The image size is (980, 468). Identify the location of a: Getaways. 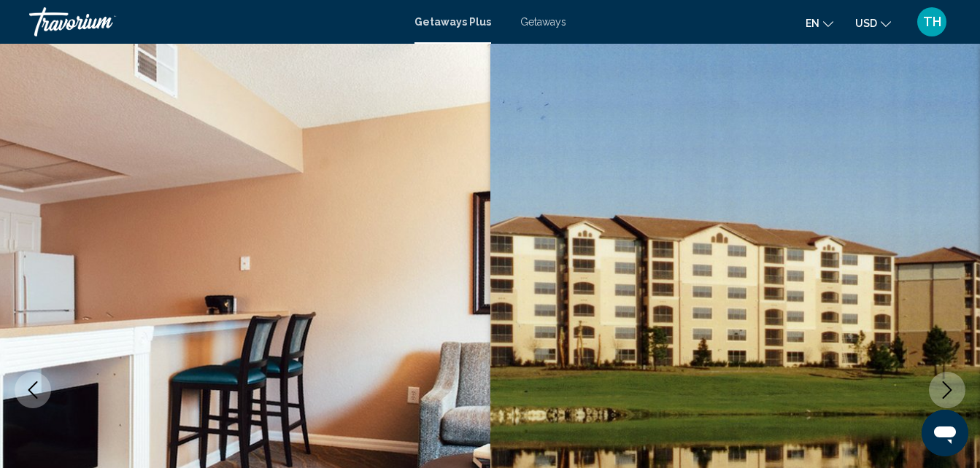
(542, 22).